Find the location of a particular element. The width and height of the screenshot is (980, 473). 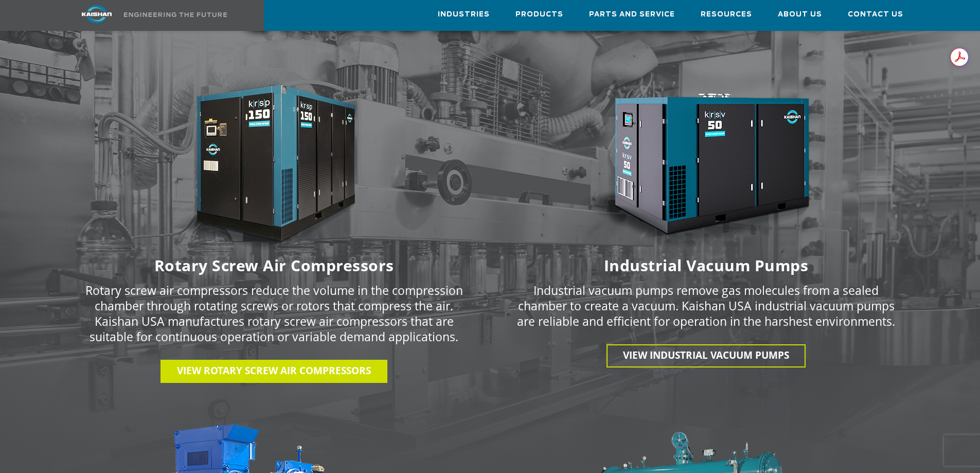

a: Resources is located at coordinates (726, 14).